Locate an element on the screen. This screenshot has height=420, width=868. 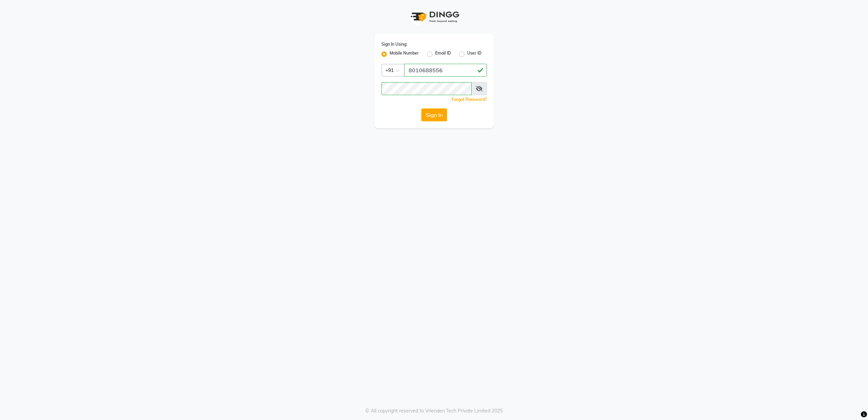
label: User ID is located at coordinates (475, 54).